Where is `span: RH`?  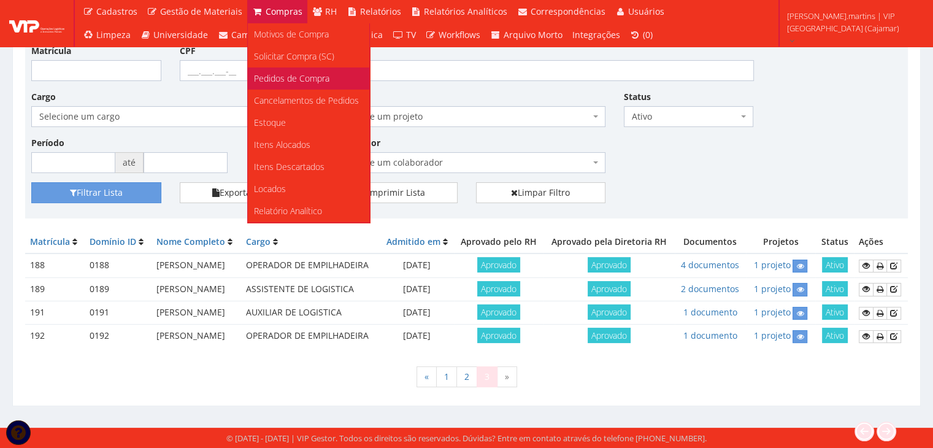
span: RH is located at coordinates (330, 11).